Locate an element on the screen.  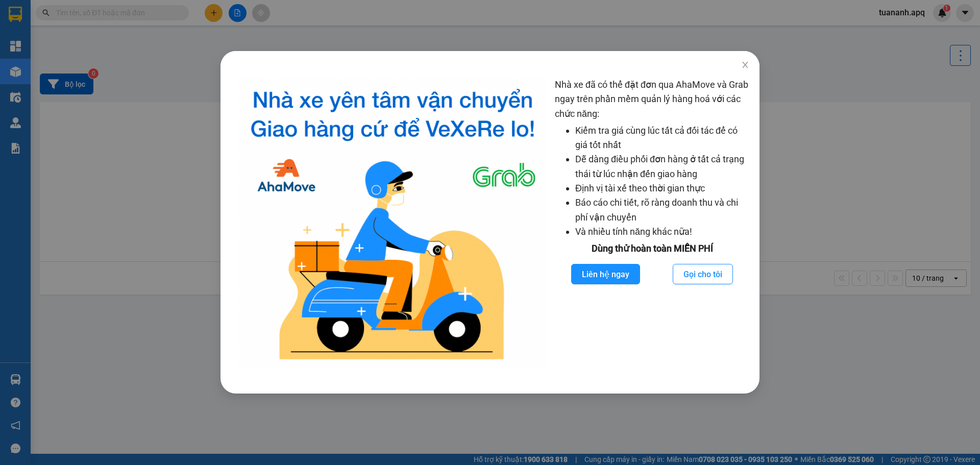
li: Dễ dàng điều phối đơn hàng ở tất cả trạng thái từ lúc nhận đến giao hàng is located at coordinates (662, 167).